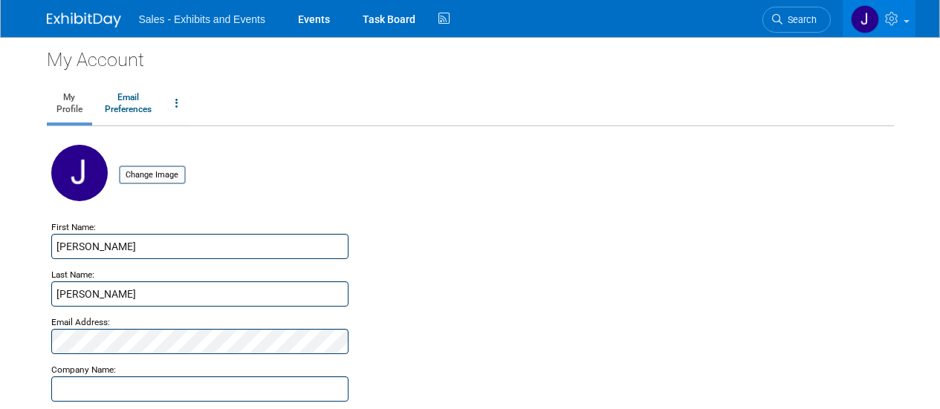  What do you see at coordinates (84, 20) in the screenshot?
I see `img: ExhibitDay` at bounding box center [84, 20].